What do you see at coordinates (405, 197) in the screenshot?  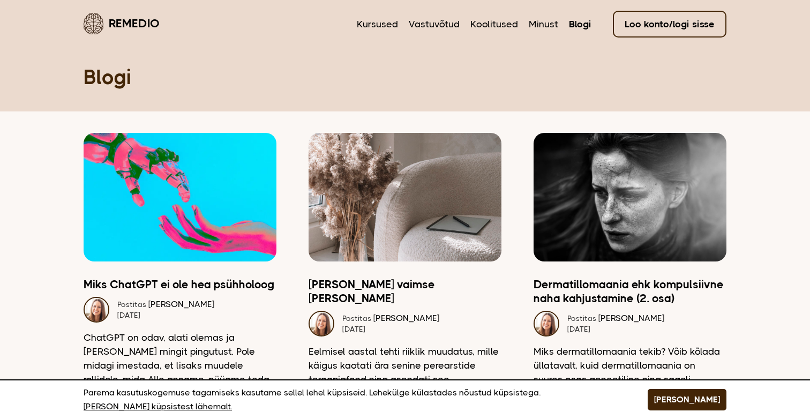 I see `img: Beež diivan märkmikuga` at bounding box center [405, 197].